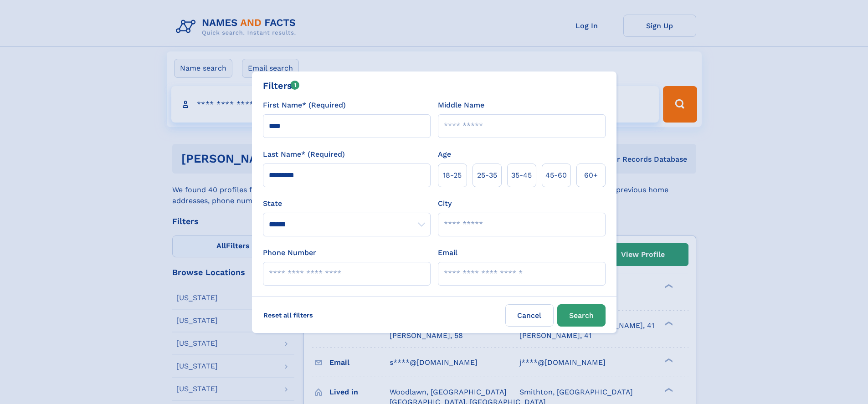 This screenshot has width=868, height=404. I want to click on span: 25‑35, so click(487, 175).